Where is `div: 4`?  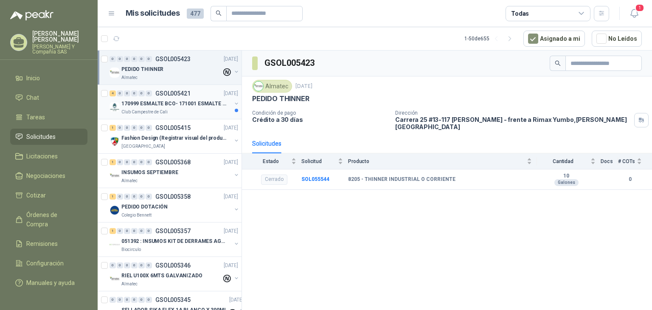 div: 4 is located at coordinates (113, 93).